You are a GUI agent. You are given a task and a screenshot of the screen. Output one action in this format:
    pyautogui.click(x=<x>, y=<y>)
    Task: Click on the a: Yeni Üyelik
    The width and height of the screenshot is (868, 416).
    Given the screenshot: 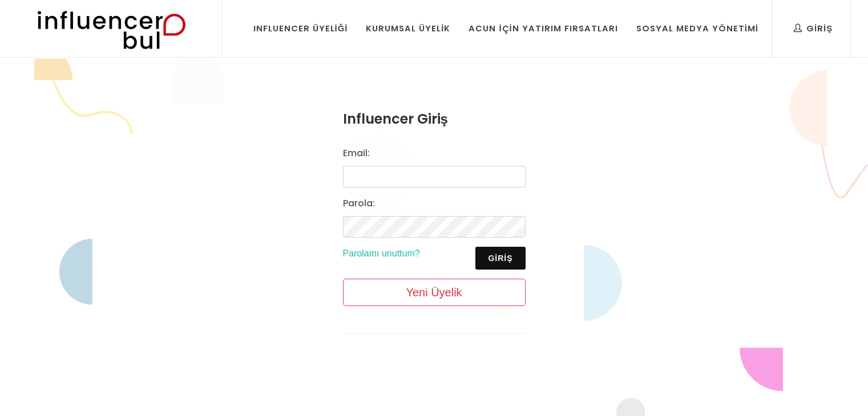 What is the action you would take?
    pyautogui.click(x=434, y=293)
    